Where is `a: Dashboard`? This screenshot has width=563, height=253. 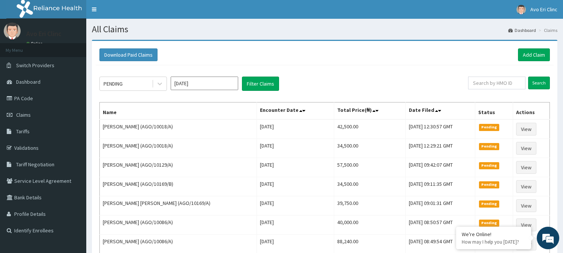
a: Dashboard is located at coordinates (523, 30).